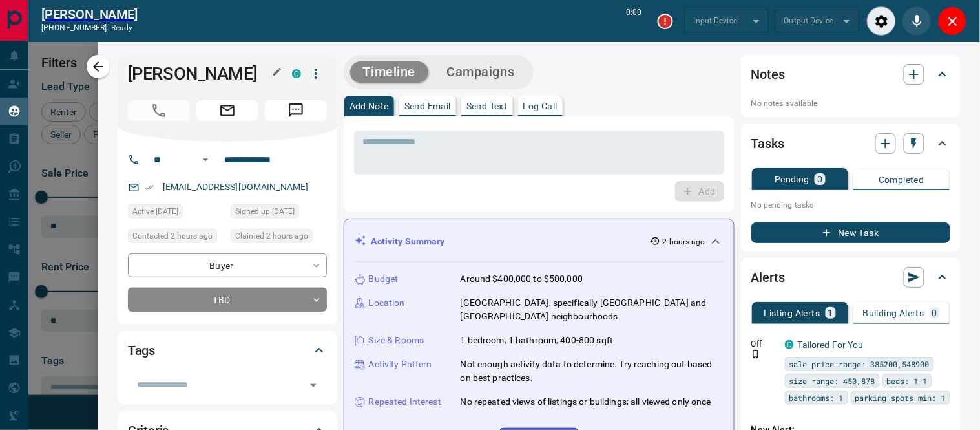  I want to click on span: Message, so click(296, 111).